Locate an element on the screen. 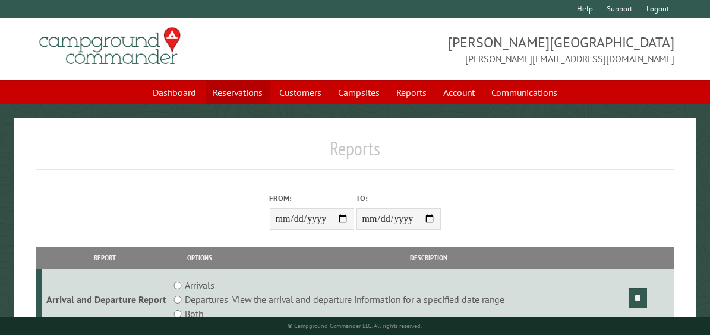 The height and width of the screenshot is (335, 710). td: View the arrival and departure information for a specified date range is located at coordinates (428, 300).